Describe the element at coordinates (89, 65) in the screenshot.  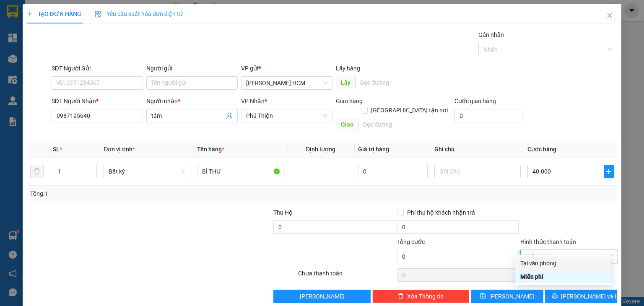
I see `span: KIỆN` at that location.